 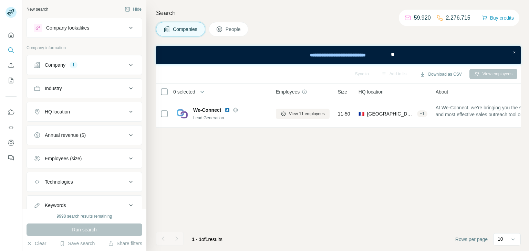 What do you see at coordinates (11, 143) in the screenshot?
I see `button: Dashboard` at bounding box center [11, 143].